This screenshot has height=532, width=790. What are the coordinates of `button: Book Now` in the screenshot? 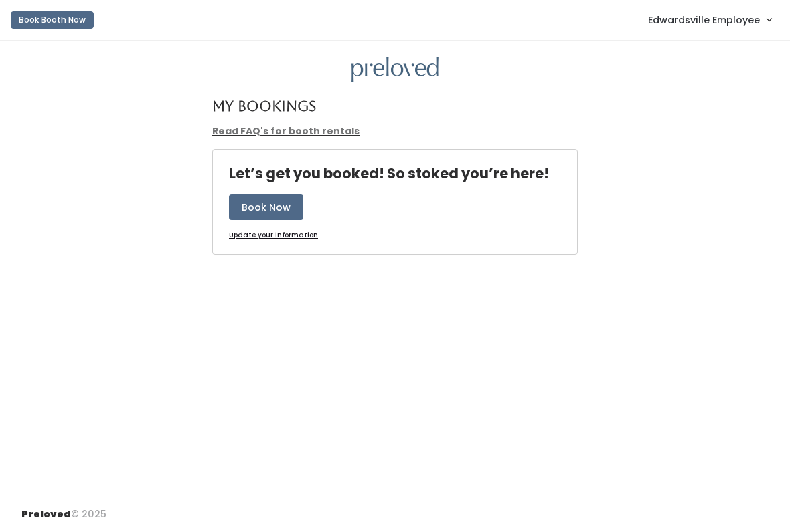 It's located at (266, 208).